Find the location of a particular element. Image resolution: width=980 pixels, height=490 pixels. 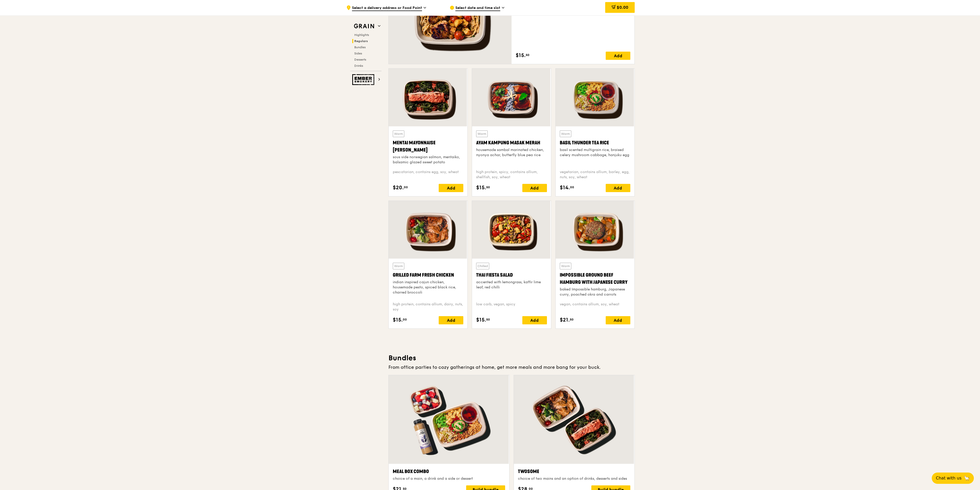

div: Thai Fiesta Salad is located at coordinates (512, 275).